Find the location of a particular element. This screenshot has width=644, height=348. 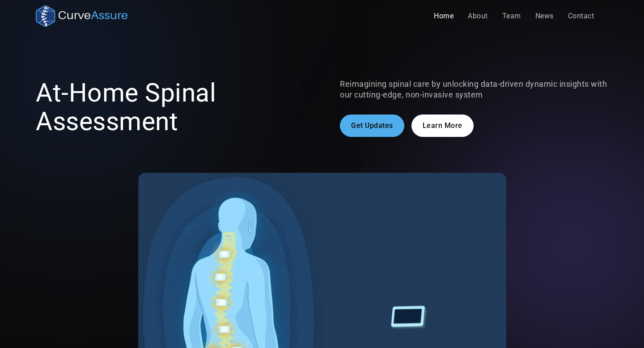

a: home is located at coordinates (82, 16).